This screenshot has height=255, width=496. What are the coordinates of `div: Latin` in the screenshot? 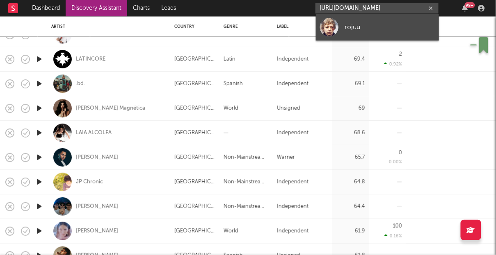 It's located at (229, 59).